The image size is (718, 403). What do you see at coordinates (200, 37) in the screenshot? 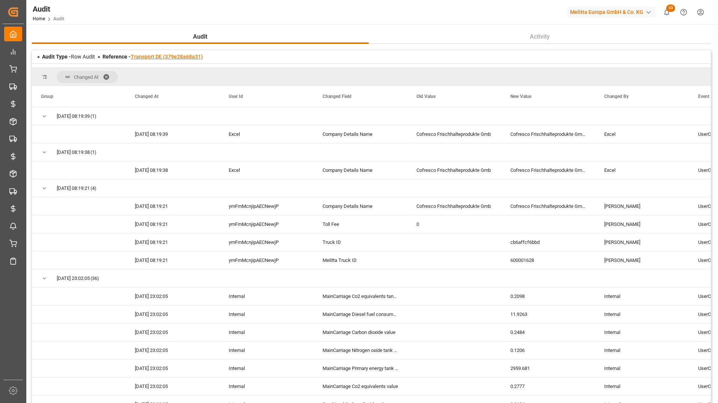
I see `button: Audit` at bounding box center [200, 37].